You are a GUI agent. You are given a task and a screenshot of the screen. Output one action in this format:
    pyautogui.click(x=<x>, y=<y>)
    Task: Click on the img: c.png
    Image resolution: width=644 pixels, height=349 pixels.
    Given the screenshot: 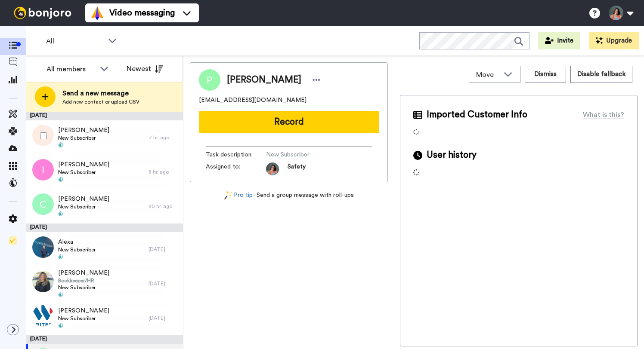 What is the action you would take?
    pyautogui.click(x=43, y=204)
    